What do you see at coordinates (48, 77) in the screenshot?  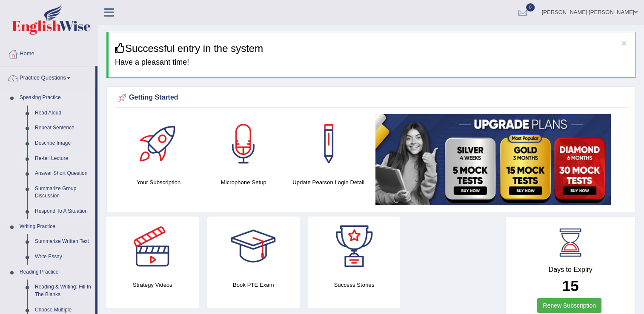 I see `a: Practice Questions` at bounding box center [48, 77].